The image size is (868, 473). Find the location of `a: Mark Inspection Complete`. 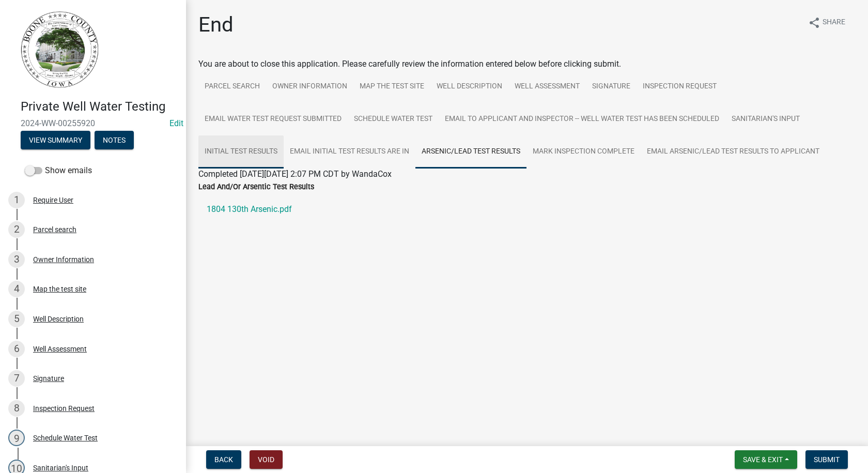

a: Mark Inspection Complete is located at coordinates (584, 152).